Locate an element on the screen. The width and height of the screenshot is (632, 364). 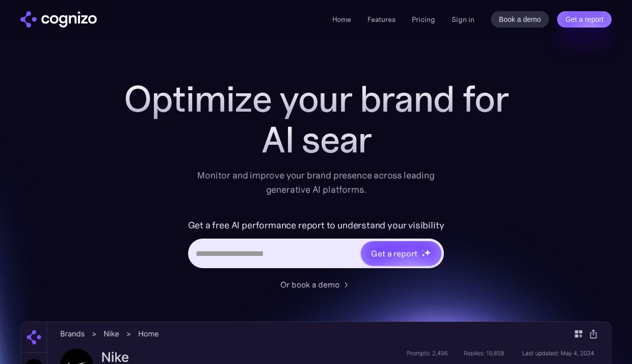
a: Or book a demo is located at coordinates (316, 284).